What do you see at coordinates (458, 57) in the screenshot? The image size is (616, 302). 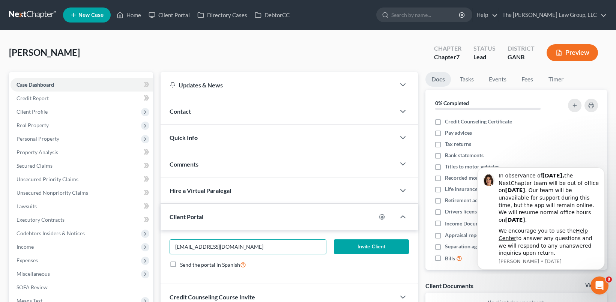 I see `span: 7` at bounding box center [458, 57].